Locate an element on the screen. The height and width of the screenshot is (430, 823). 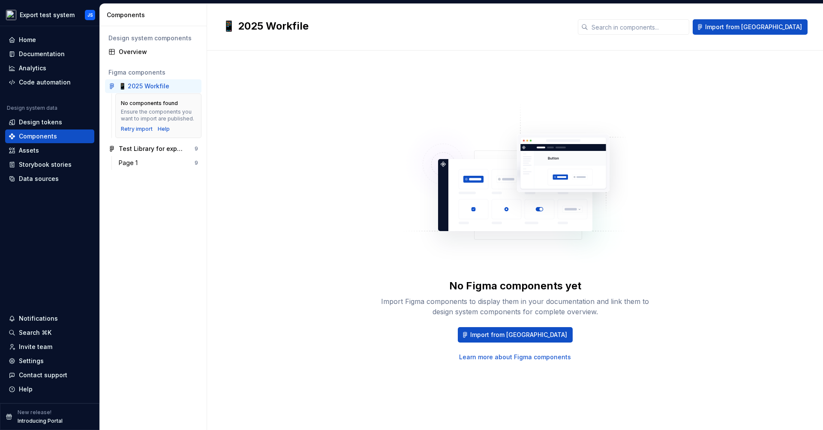
div: No components found is located at coordinates (149, 103).